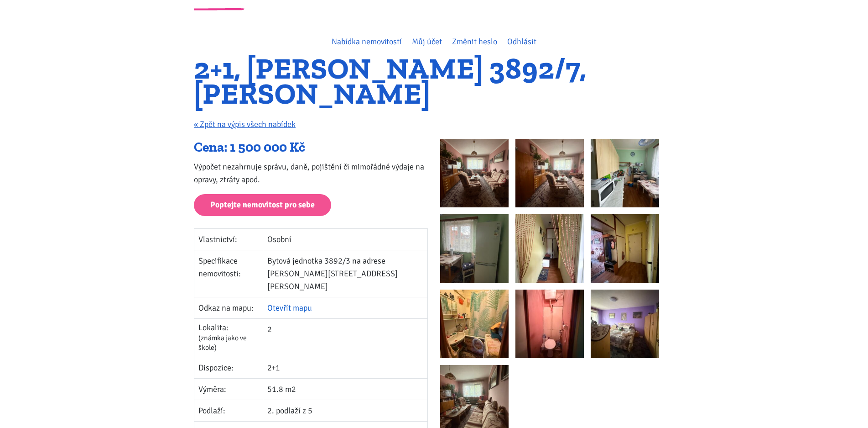  I want to click on a: « Zpět na výpis všech nabídek, so click(245, 124).